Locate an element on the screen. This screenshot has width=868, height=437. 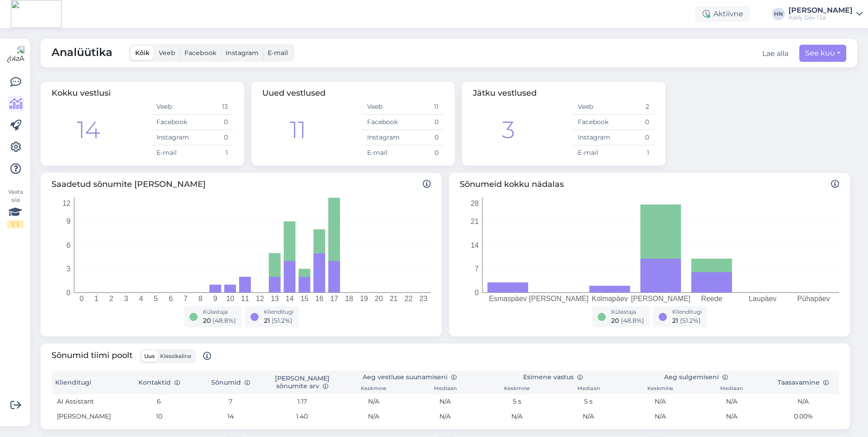
div: 1 / 3 is located at coordinates (16, 224).